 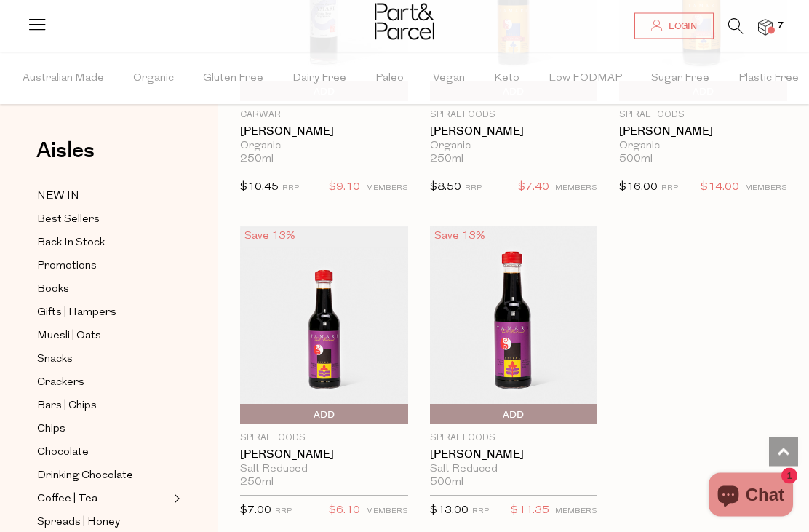 I want to click on span: $13.00, so click(x=449, y=511).